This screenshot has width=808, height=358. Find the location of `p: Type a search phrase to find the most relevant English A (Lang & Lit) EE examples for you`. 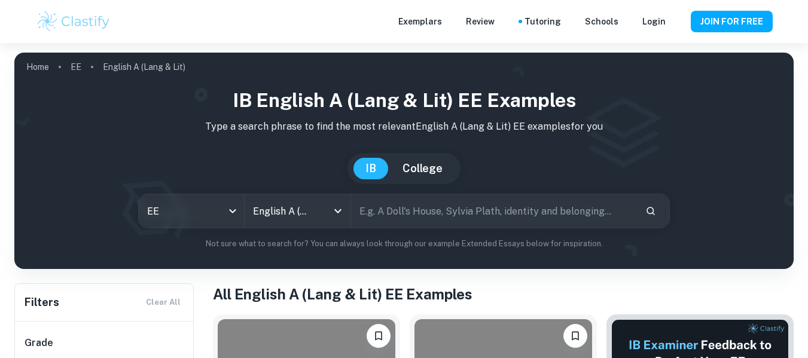

p: Type a search phrase to find the most relevant English A (Lang & Lit) EE examples for you is located at coordinates (404, 127).